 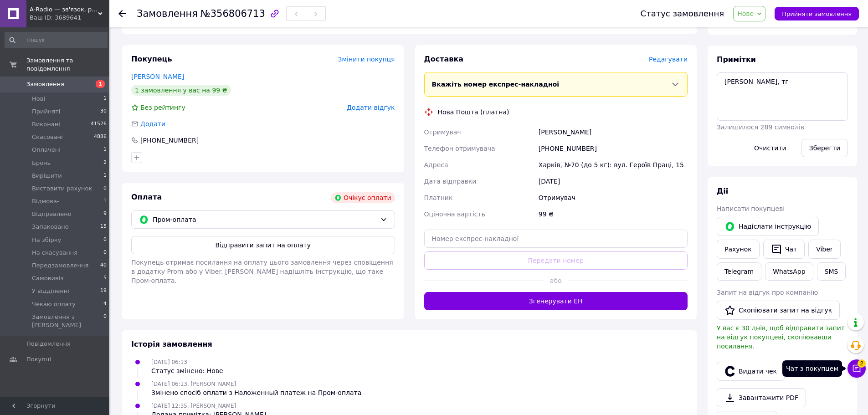 What do you see at coordinates (668, 59) in the screenshot?
I see `span: Редагувати` at bounding box center [668, 59].